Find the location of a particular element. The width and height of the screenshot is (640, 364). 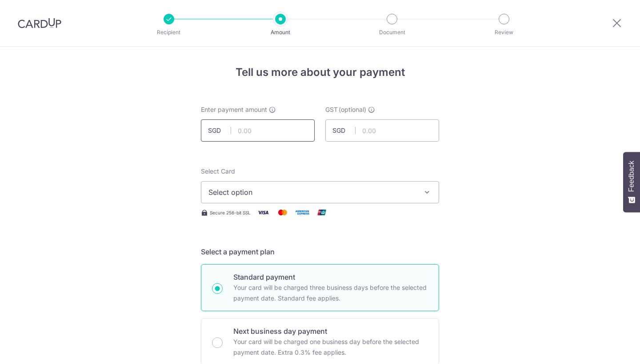

span: Enter payment amount is located at coordinates (234, 110).